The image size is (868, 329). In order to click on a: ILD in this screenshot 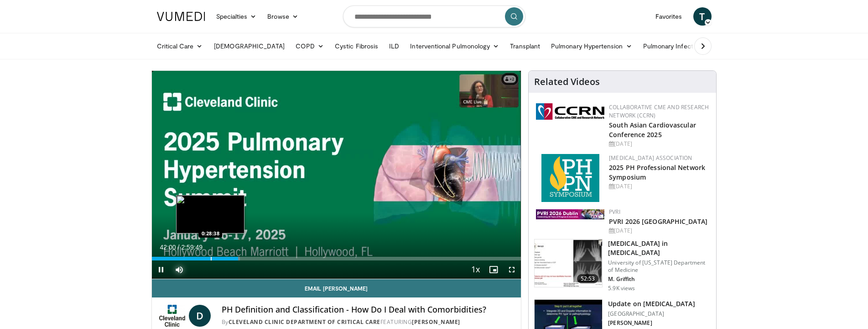, I will do `click(394, 46)`.